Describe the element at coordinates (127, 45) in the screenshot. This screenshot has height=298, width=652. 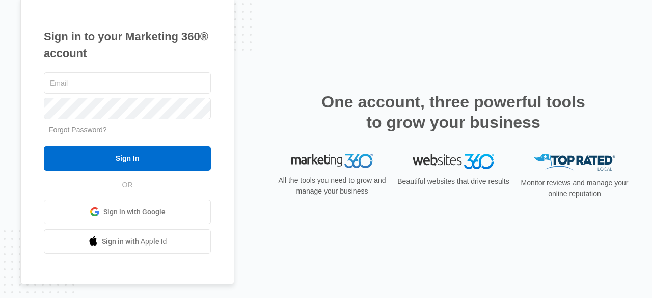
I see `h1: Sign in to your Marketing 360® account` at that location.